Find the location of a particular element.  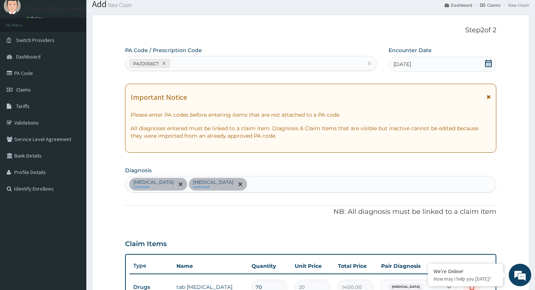

p: All diagnoses entered must be linked to a claim item. Diagnosis & Claim Items that are visible bu... is located at coordinates (310, 132).